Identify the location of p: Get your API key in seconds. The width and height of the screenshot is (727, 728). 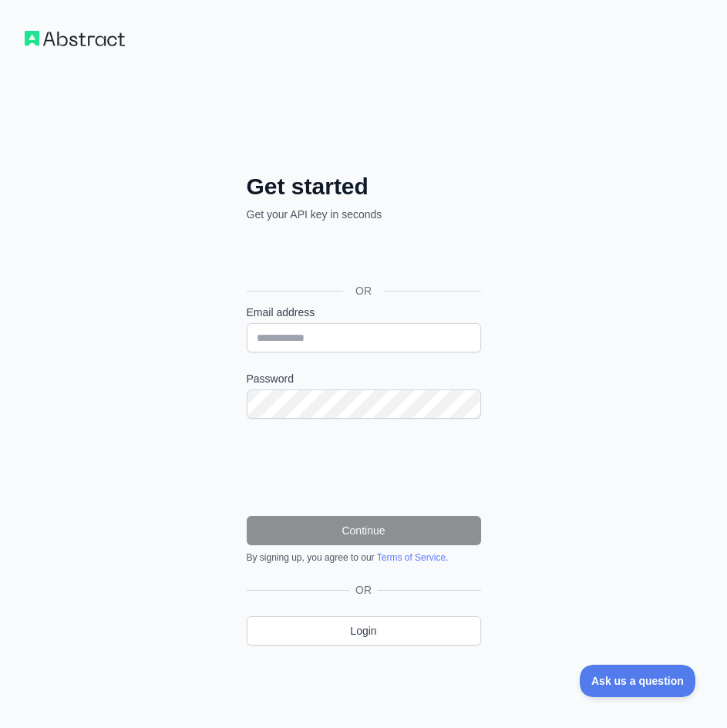
(364, 214).